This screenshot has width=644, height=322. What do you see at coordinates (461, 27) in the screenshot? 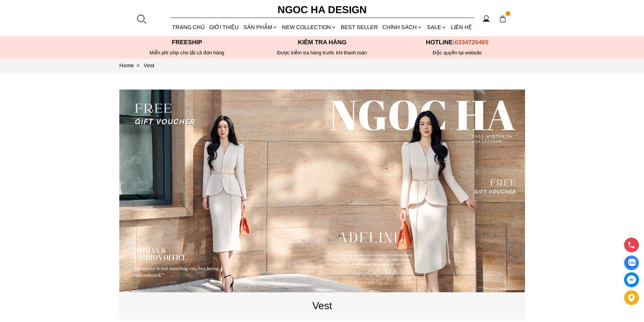
I see `a: LIÊN HỆ` at bounding box center [461, 27].